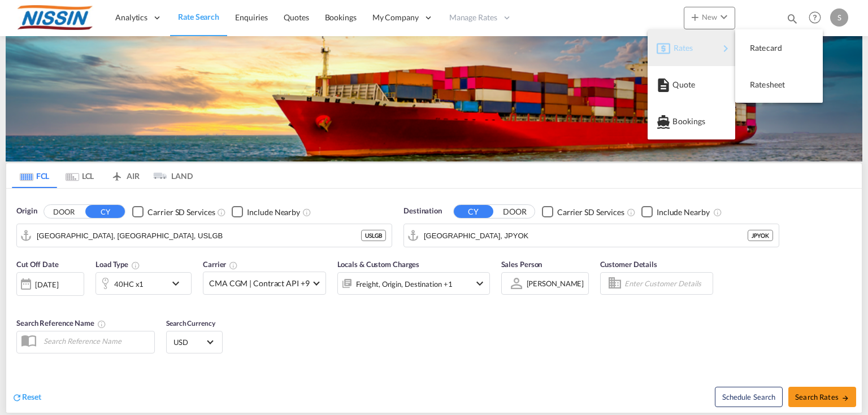  Describe the element at coordinates (726, 48) in the screenshot. I see `md-icon: icon-chevron-right` at that location.